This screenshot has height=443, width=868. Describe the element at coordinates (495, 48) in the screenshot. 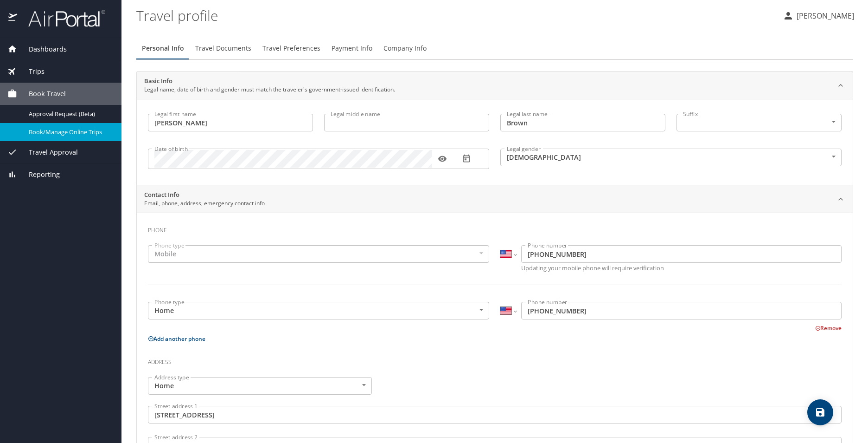

I see `div: Profile` at that location.